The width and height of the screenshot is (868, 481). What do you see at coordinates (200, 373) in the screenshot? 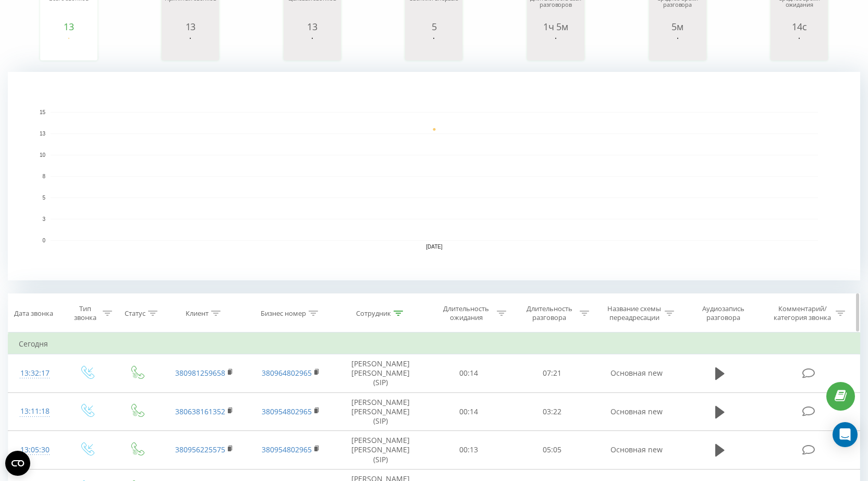
I see `a: 380981259658` at bounding box center [200, 373].